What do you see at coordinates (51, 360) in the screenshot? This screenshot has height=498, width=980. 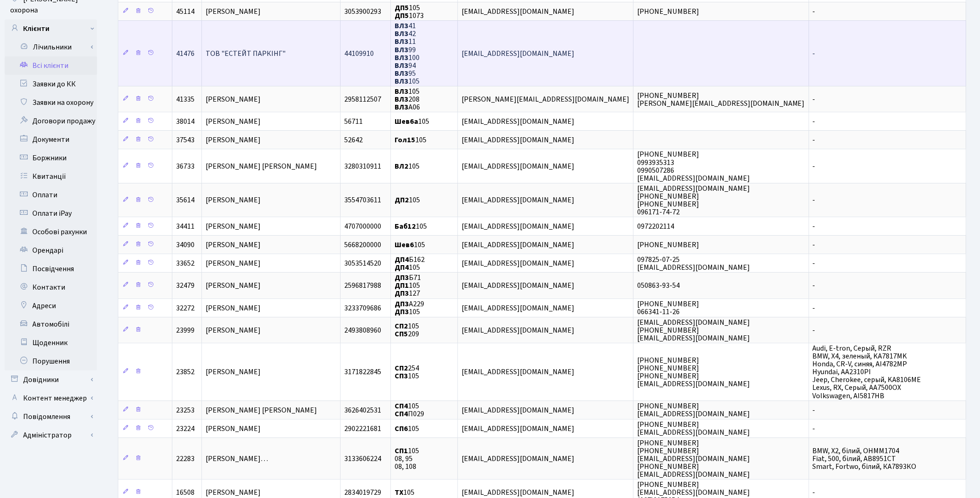 I see `a: Порушення` at bounding box center [51, 360].